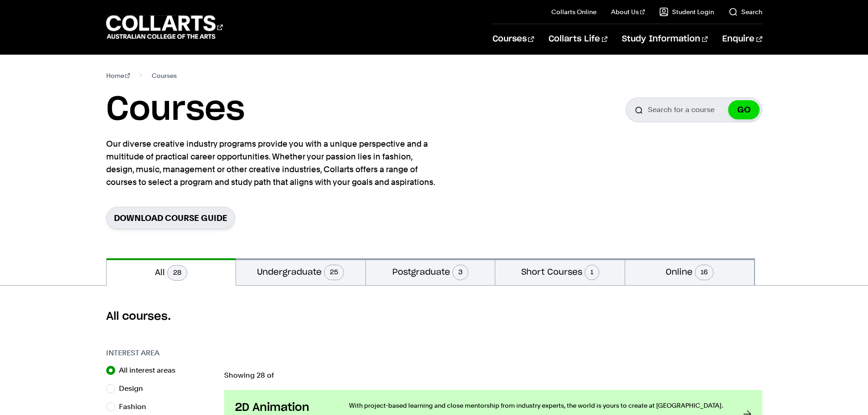  I want to click on input: Search for a course, so click(693, 110).